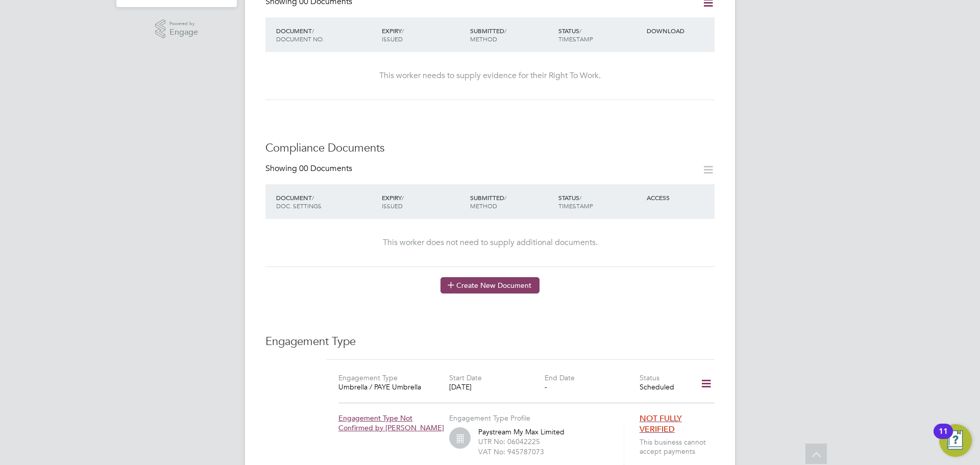 This screenshot has width=980, height=465. Describe the element at coordinates (368, 378) in the screenshot. I see `label: Engagement Type` at that location.